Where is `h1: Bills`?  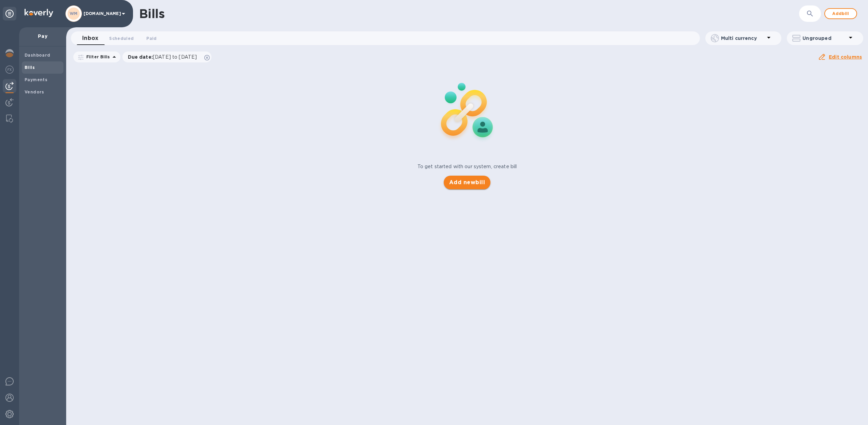
h1: Bills is located at coordinates (152, 13).